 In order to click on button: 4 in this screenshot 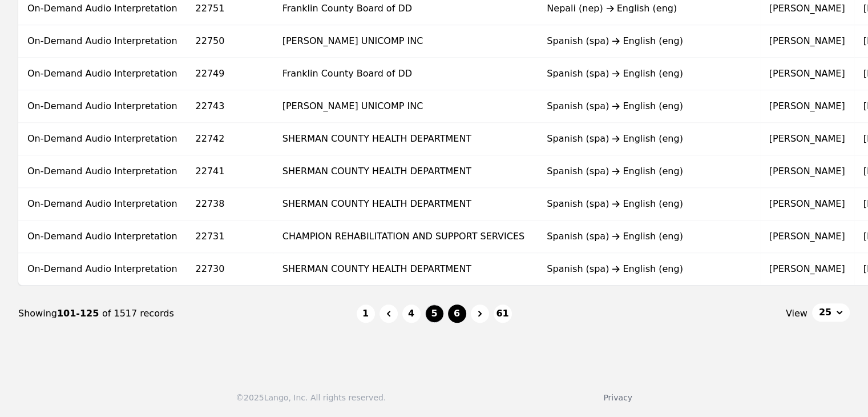, I will do `click(411, 313)`.